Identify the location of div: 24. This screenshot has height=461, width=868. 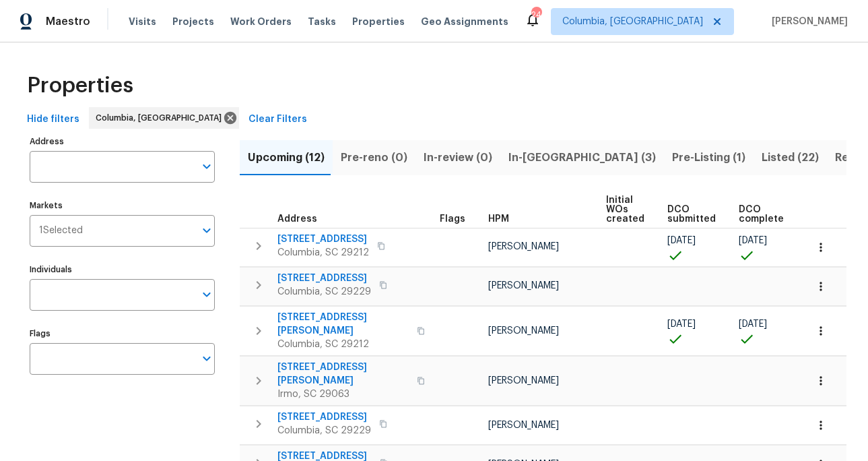
(536, 15).